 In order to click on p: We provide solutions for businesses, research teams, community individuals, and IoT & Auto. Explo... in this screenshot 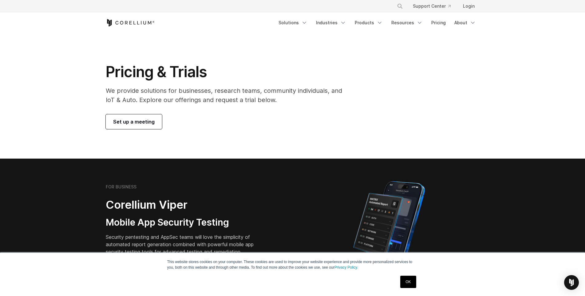, I will do `click(228, 95)`.